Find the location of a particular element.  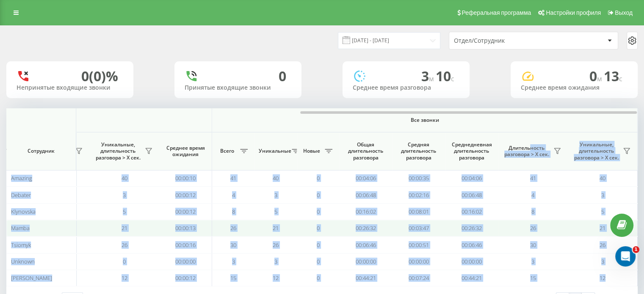

div: Среднее время разговора is located at coordinates (406, 88).